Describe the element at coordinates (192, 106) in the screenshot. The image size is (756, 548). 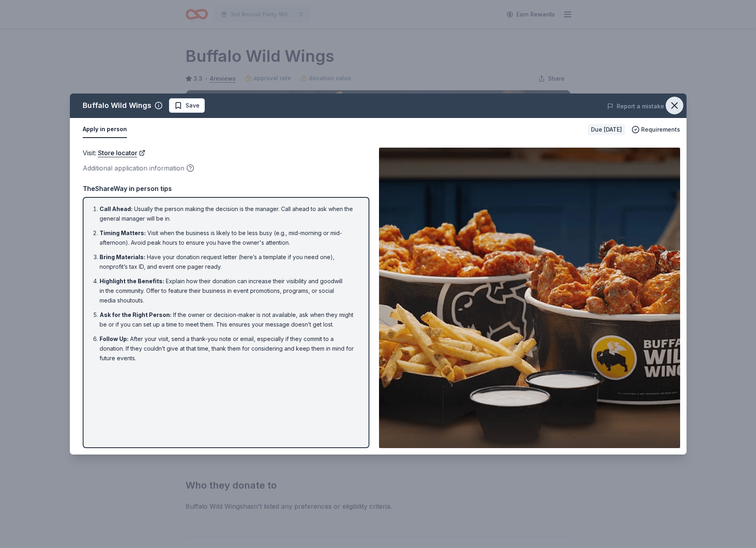
I see `span: Save` at that location.